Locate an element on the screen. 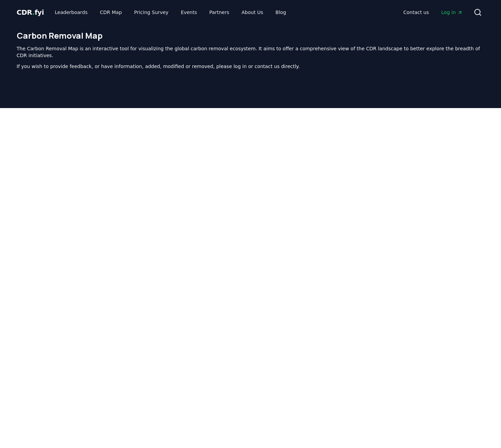  p: If you wish to provide feedback, or have information, added, modified or removed, please log in o... is located at coordinates (250, 66).